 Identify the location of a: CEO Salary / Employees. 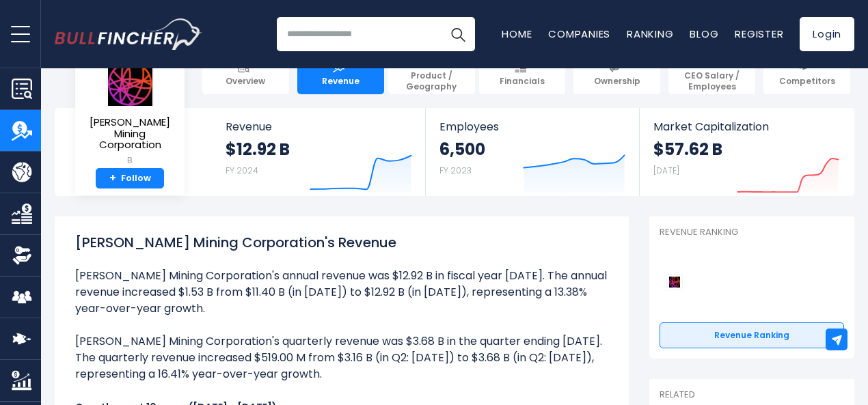
(711, 74).